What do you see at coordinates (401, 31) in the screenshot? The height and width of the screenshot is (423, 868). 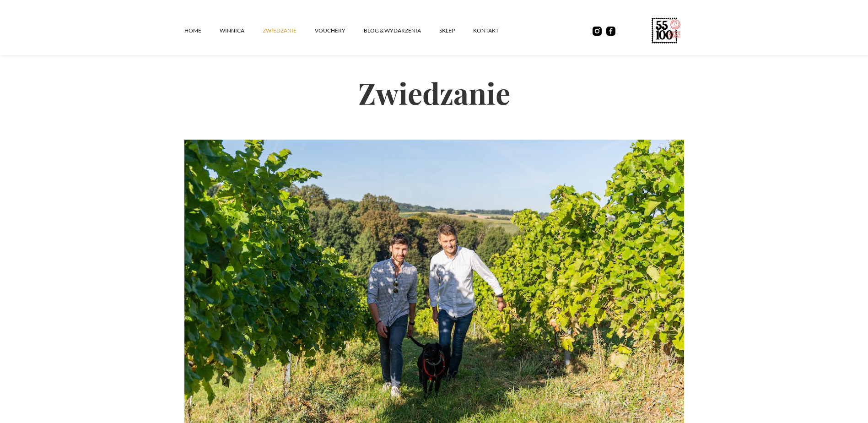 I see `a: Blog & Wydarzenia` at bounding box center [401, 31].